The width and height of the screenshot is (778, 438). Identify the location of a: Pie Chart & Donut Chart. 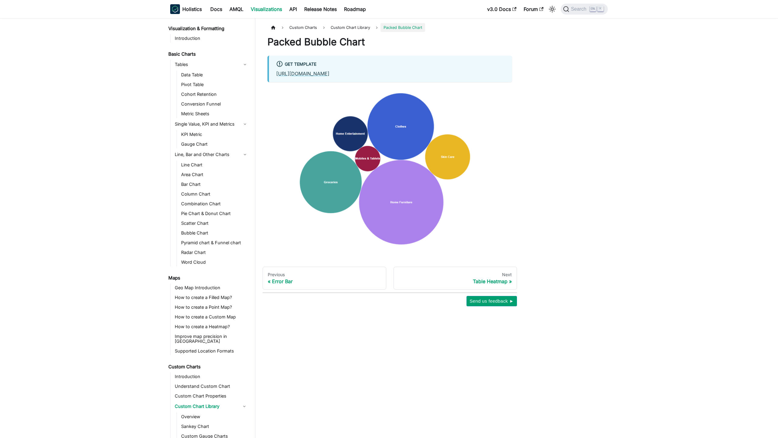
(215, 213).